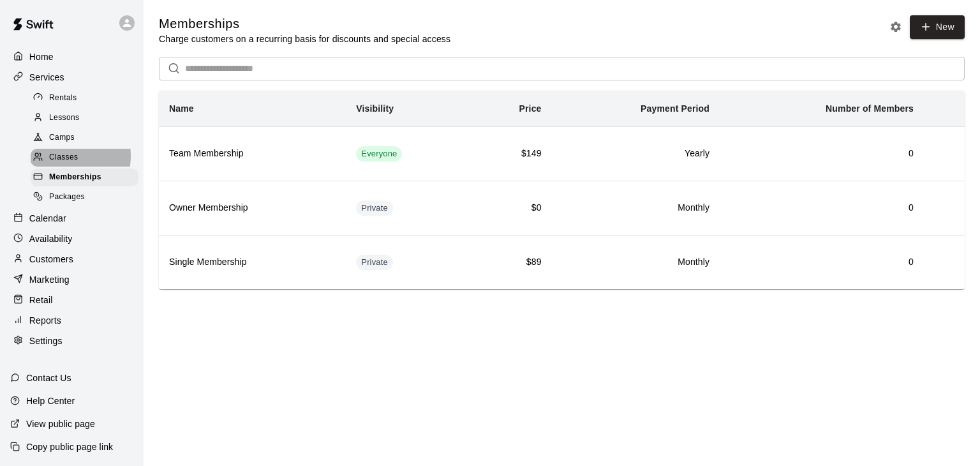 This screenshot has width=980, height=466. I want to click on span: Lessons, so click(64, 118).